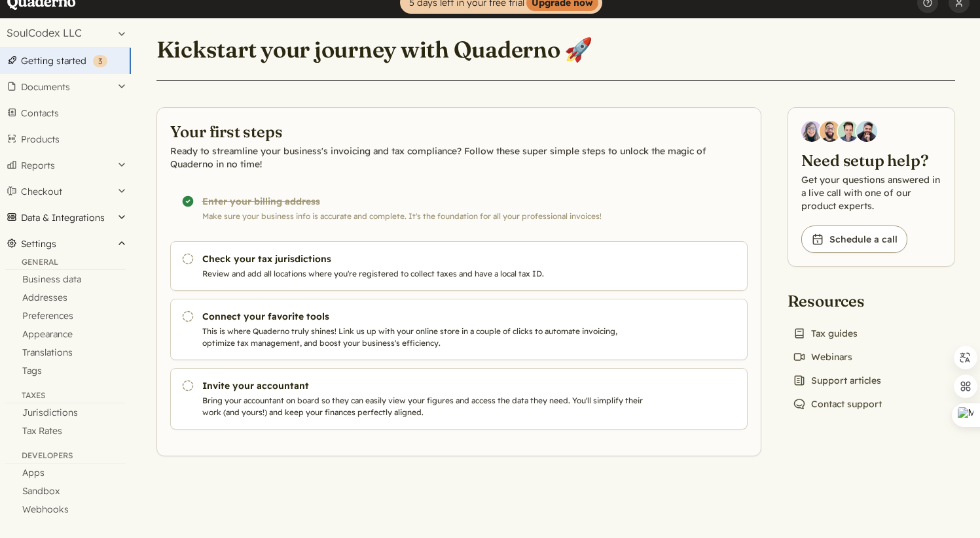  I want to click on a: Contact support, so click(837, 404).